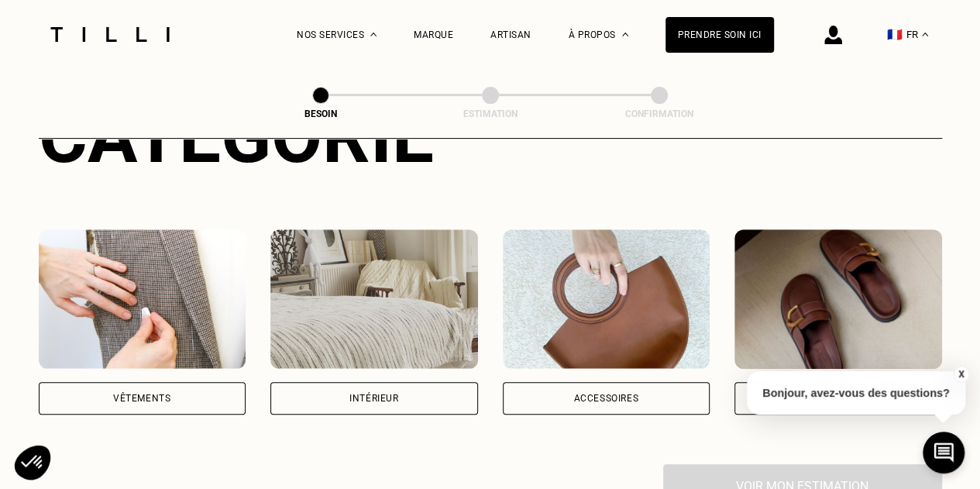 The height and width of the screenshot is (489, 980). Describe the element at coordinates (374, 34) in the screenshot. I see `img: Menu déroulant` at that location.